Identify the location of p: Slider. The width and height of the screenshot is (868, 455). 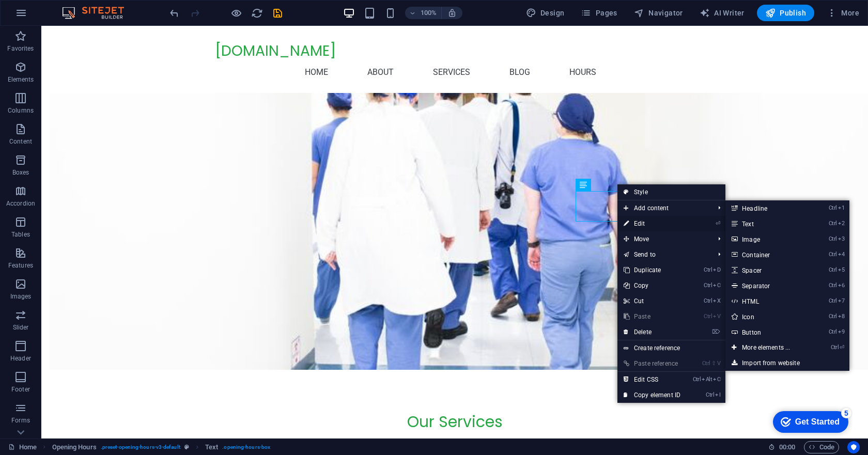
(20, 328).